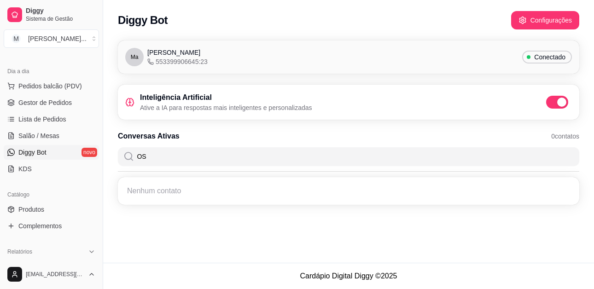 This screenshot has height=289, width=594. What do you see at coordinates (16, 39) in the screenshot?
I see `span: M` at bounding box center [16, 39].